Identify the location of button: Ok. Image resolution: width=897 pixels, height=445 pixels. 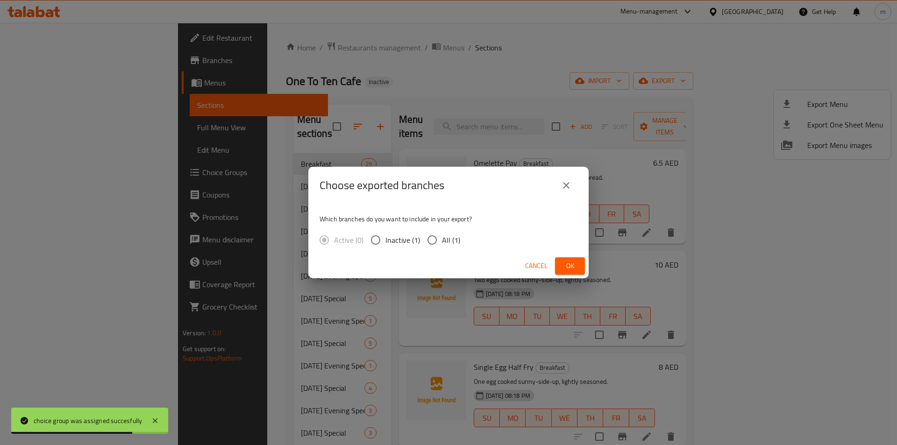
(570, 266).